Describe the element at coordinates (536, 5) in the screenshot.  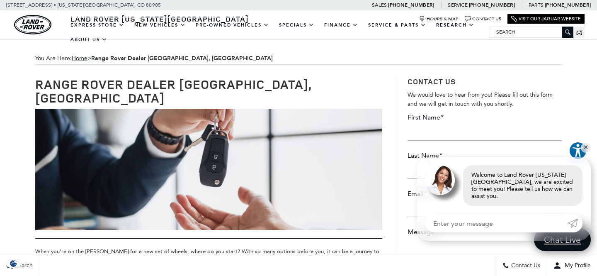
I see `span: Parts` at that location.